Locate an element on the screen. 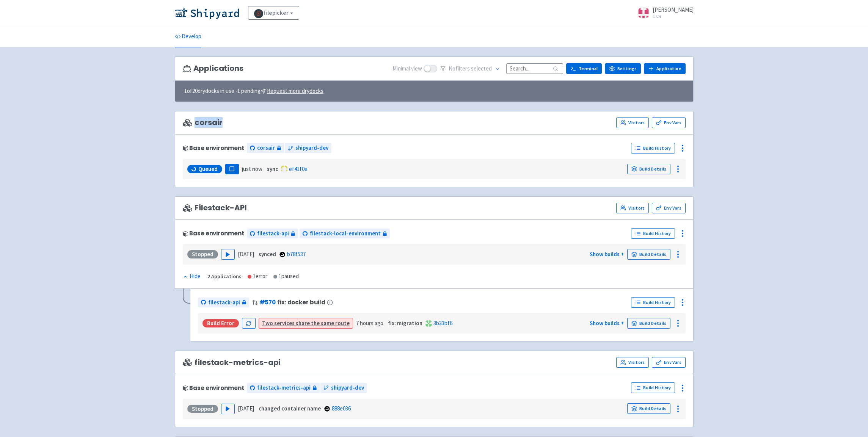 The image size is (868, 437). h3: Applications is located at coordinates (213, 69).